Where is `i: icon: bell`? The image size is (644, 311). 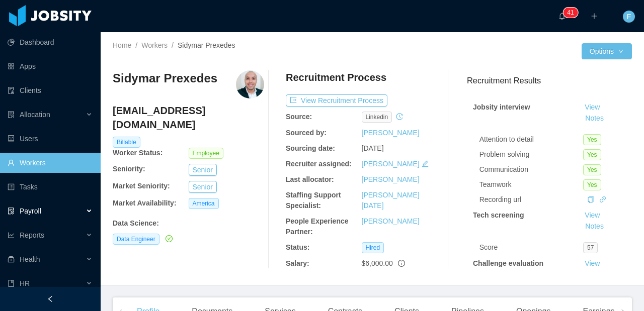 i: icon: bell is located at coordinates (562, 16).